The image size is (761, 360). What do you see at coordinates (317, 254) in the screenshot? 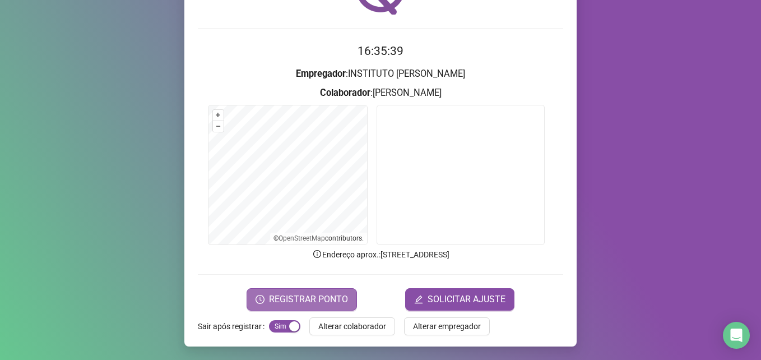
I see `span: info-circle` at bounding box center [317, 254].